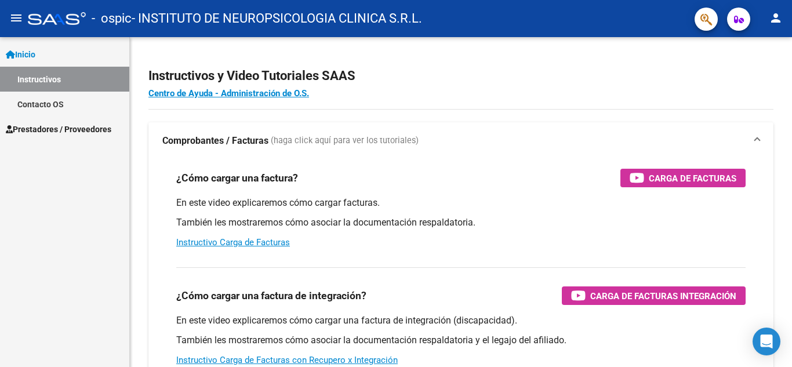  Describe the element at coordinates (59, 129) in the screenshot. I see `span: Prestadores / Proveedores` at that location.